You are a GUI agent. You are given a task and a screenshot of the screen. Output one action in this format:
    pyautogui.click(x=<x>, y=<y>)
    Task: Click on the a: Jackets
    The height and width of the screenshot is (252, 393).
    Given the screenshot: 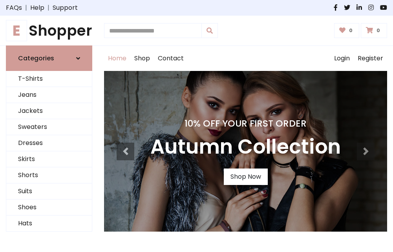 What is the action you would take?
    pyautogui.click(x=49, y=111)
    